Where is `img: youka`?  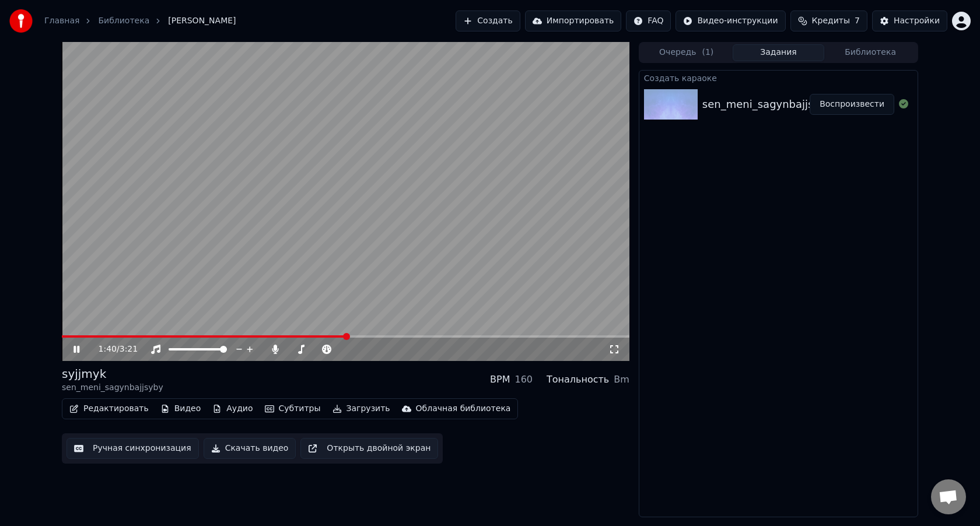 img: youka is located at coordinates (21, 21).